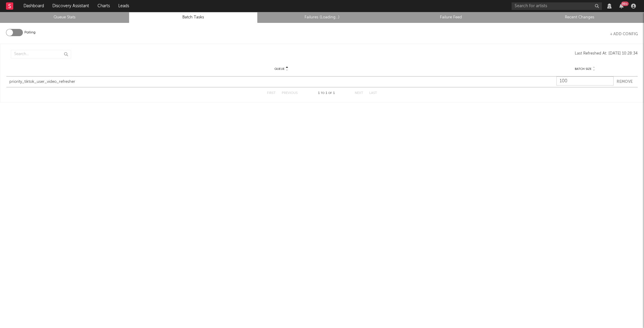  Describe the element at coordinates (281, 82) in the screenshot. I see `div: priority_tiktok_user_video_refresher` at that location.